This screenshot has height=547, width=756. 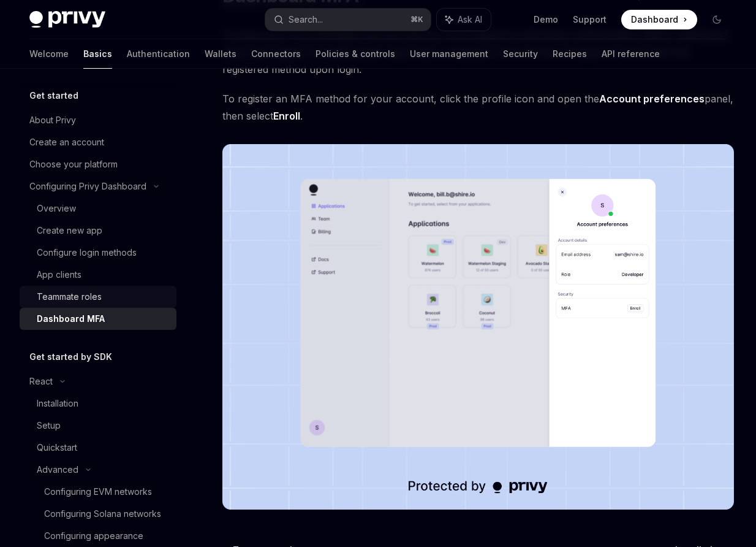 I want to click on a: Create new app, so click(x=98, y=231).